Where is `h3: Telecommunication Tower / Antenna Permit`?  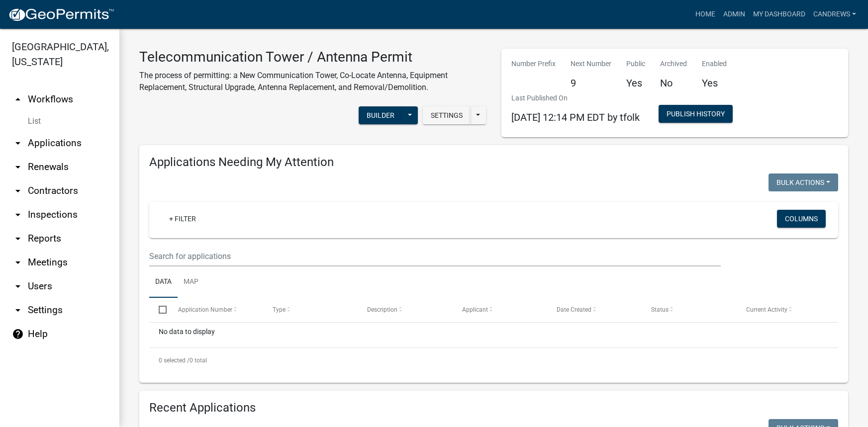
h3: Telecommunication Tower / Antenna Permit is located at coordinates (313, 57).